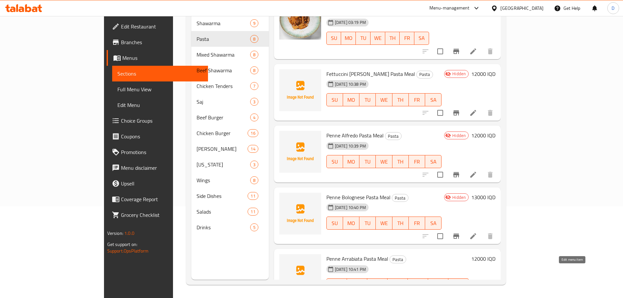 This screenshot has width=623, height=298. What do you see at coordinates (254, 86) in the screenshot?
I see `span: 7` at bounding box center [254, 86].